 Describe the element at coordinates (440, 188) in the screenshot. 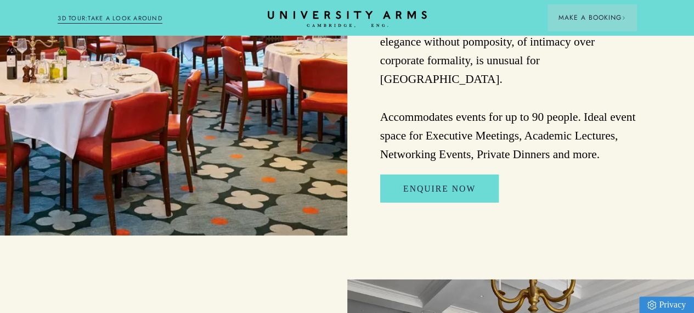

I see `a: Enquire Now` at that location.